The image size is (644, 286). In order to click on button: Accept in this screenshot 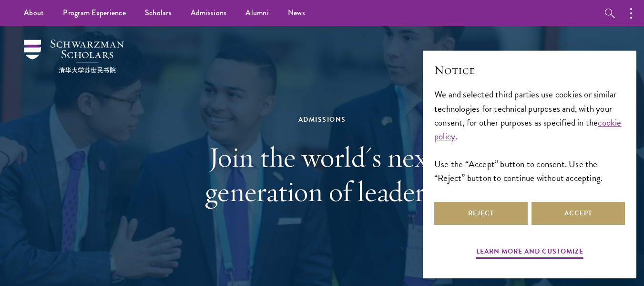, I will do `click(579, 213)`.